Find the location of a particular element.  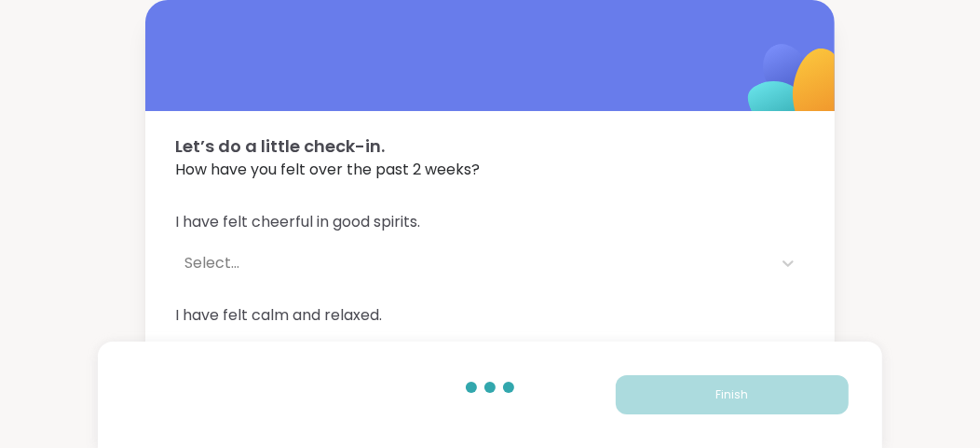

button: Finish is located at coordinates (732, 394).